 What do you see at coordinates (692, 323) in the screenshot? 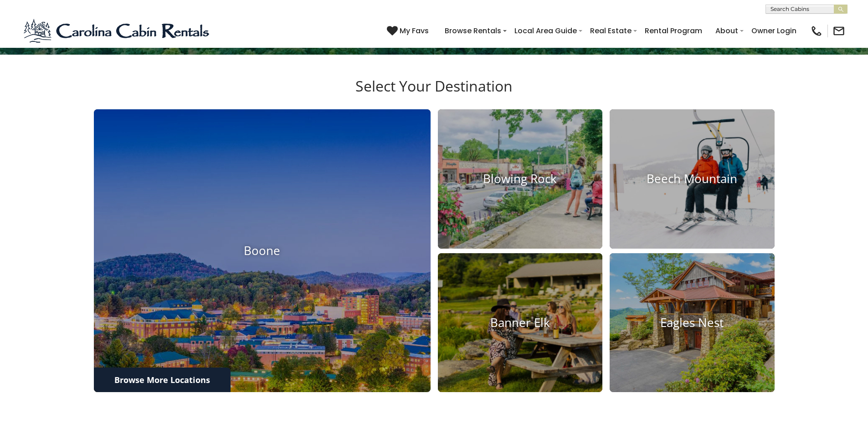
I see `h4: Eagles Nest` at bounding box center [692, 323].